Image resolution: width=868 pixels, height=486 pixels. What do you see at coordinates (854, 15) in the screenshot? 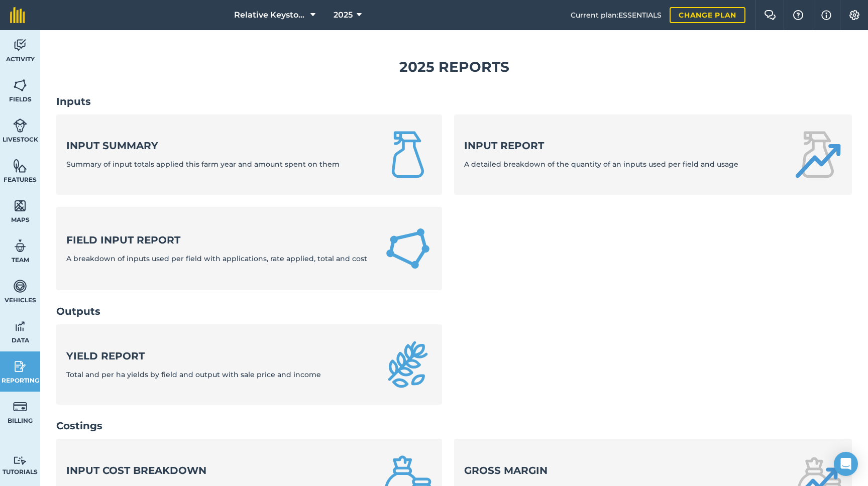
I see `img: A cog icon` at bounding box center [854, 15].